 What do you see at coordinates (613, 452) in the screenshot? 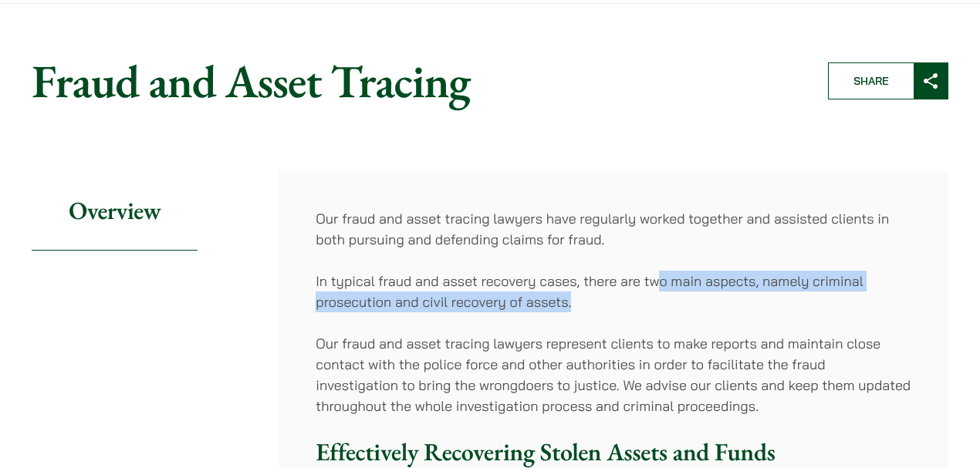
I see `h3: Effectively Recovering Stolen Assets and Funds` at bounding box center [613, 452].